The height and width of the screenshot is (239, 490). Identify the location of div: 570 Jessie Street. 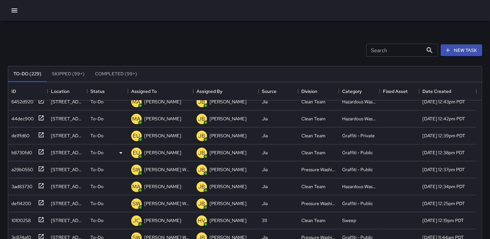
(67, 221).